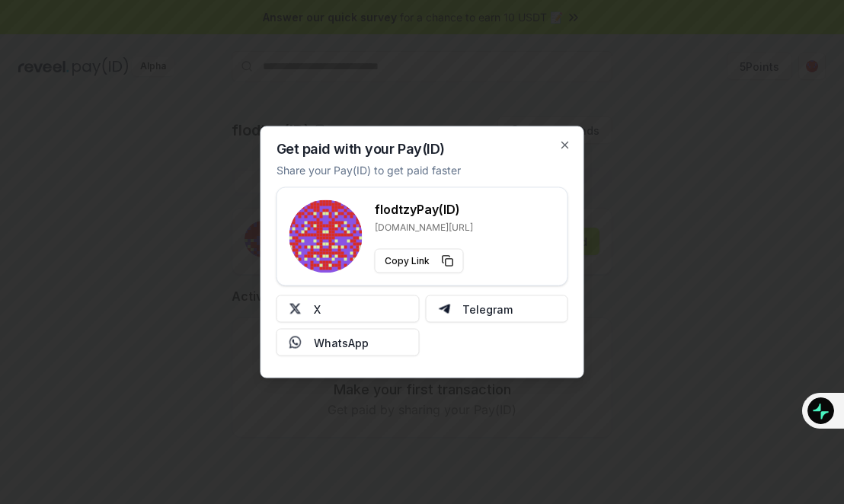 The width and height of the screenshot is (844, 504). What do you see at coordinates (348, 309) in the screenshot?
I see `button: X` at bounding box center [348, 309].